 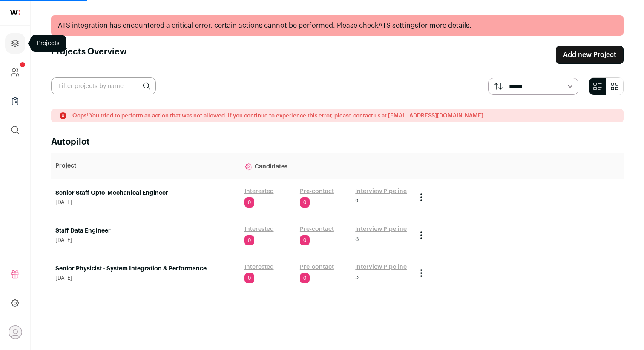 What do you see at coordinates (15, 44) in the screenshot?
I see `a: Projects` at bounding box center [15, 44].